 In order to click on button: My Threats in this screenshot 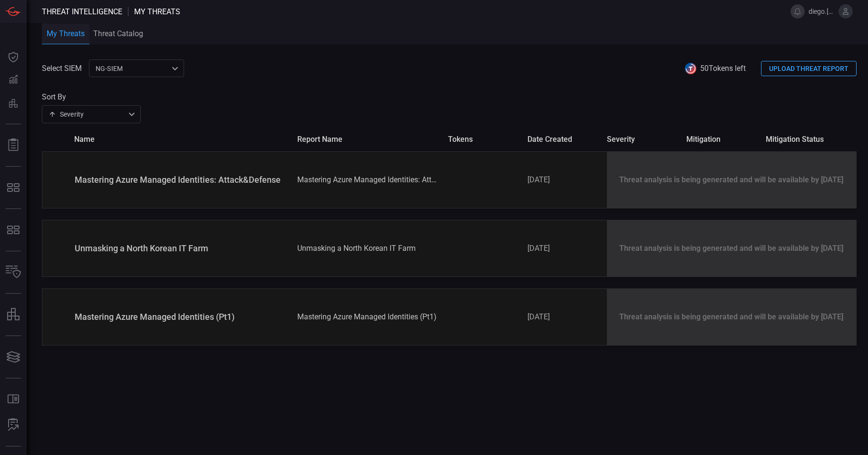, I will do `click(65, 34)`.